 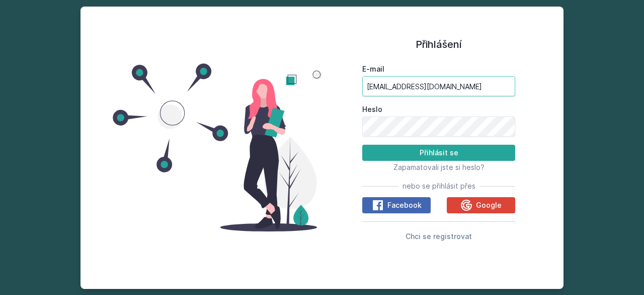 What do you see at coordinates (439, 152) in the screenshot?
I see `button: Přihlásit se` at bounding box center [439, 152].